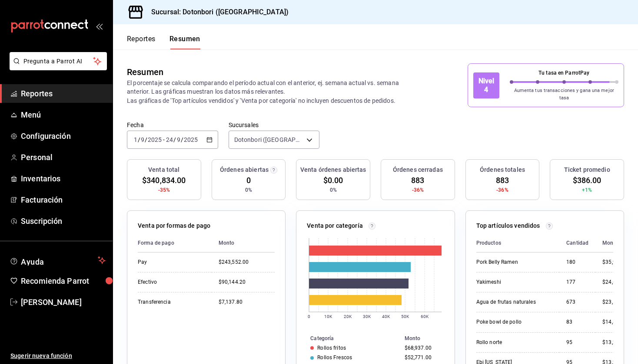 The width and height of the screenshot is (638, 364). What do you see at coordinates (333, 170) in the screenshot?
I see `h3: Venta órdenes abiertas` at bounding box center [333, 170].